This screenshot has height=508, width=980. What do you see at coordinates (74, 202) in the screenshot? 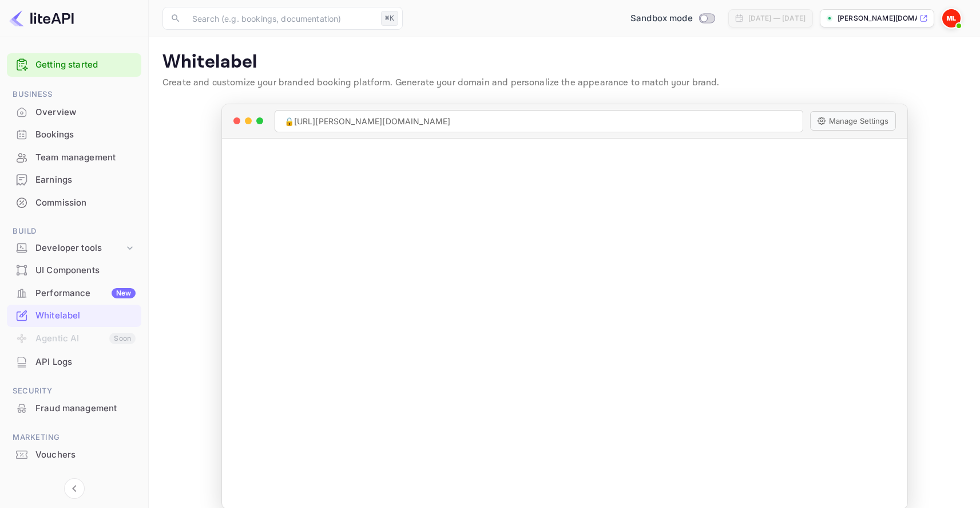
I see `a: Commission` at bounding box center [74, 202].